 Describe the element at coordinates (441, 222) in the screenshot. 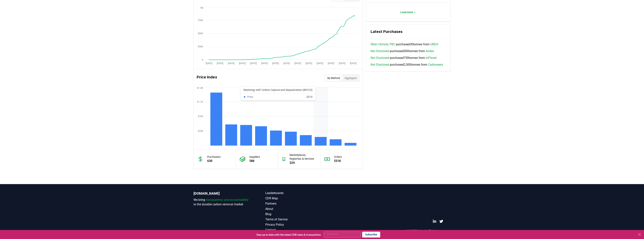

I see `a: Twitter` at that location.